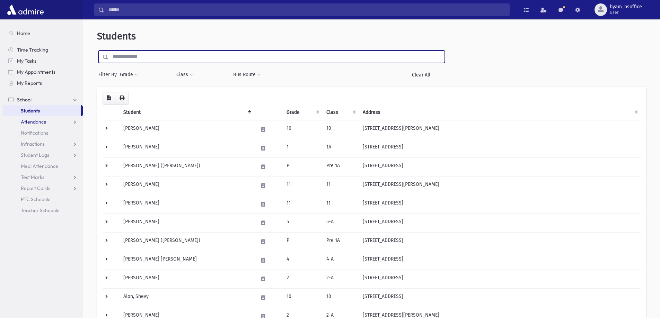 The width and height of the screenshot is (660, 318). What do you see at coordinates (302, 148) in the screenshot?
I see `td: 1` at bounding box center [302, 148].